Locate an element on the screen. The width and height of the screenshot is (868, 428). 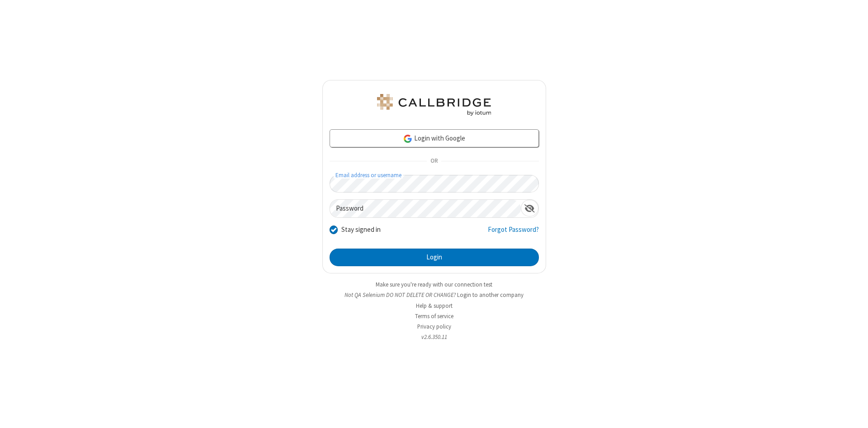
a: Login with Google is located at coordinates (434, 138).